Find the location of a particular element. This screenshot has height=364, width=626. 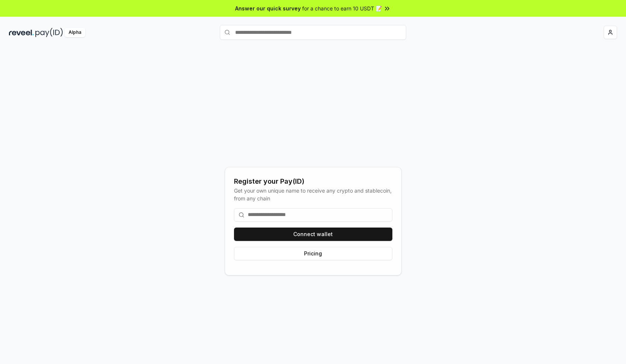

img: pay_id is located at coordinates (49, 33).